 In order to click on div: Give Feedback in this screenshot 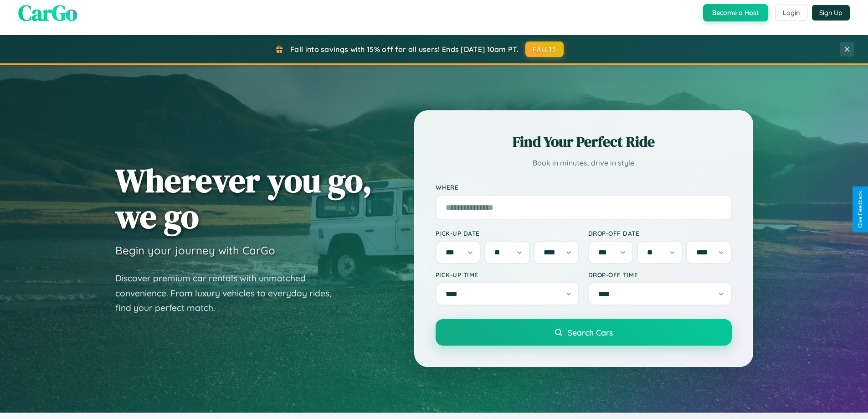, I will do `click(860, 209)`.